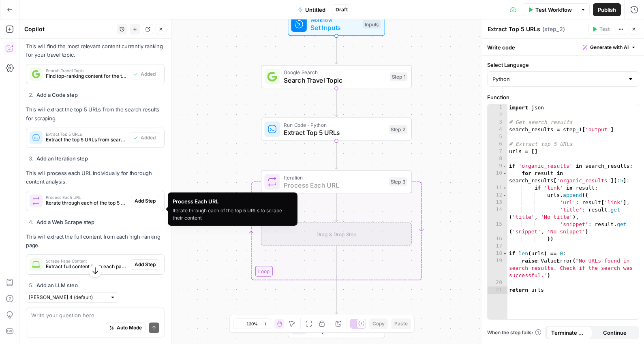 The height and width of the screenshot is (344, 644). What do you see at coordinates (601, 29) in the screenshot?
I see `button: Test` at bounding box center [601, 29].